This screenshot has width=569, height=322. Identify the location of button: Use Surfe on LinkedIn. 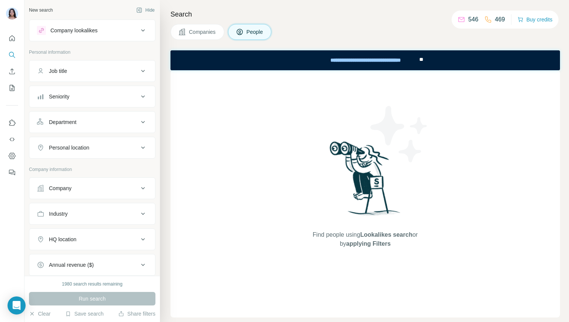
(12, 123).